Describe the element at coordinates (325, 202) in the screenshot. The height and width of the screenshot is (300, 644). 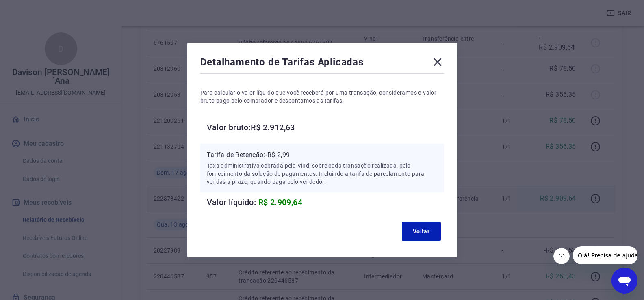
I see `h6: Valor líquido:` at that location.